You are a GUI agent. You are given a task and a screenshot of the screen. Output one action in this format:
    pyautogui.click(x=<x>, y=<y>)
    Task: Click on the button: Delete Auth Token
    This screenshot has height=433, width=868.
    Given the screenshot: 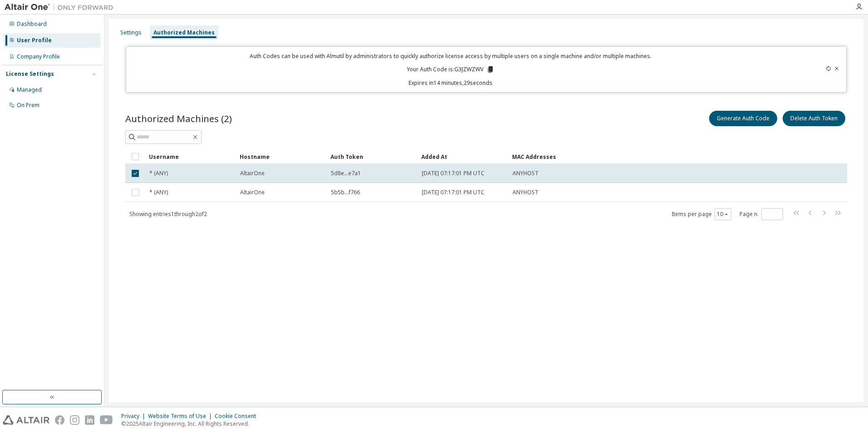 What is the action you would take?
    pyautogui.click(x=814, y=118)
    